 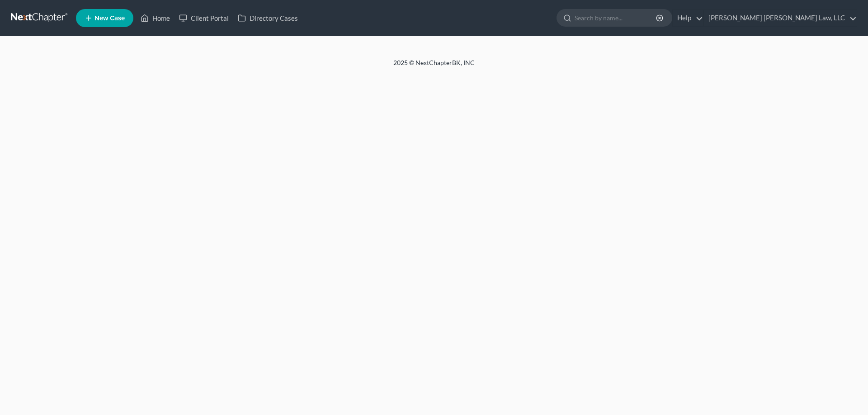 What do you see at coordinates (204, 18) in the screenshot?
I see `a: Client Portal` at bounding box center [204, 18].